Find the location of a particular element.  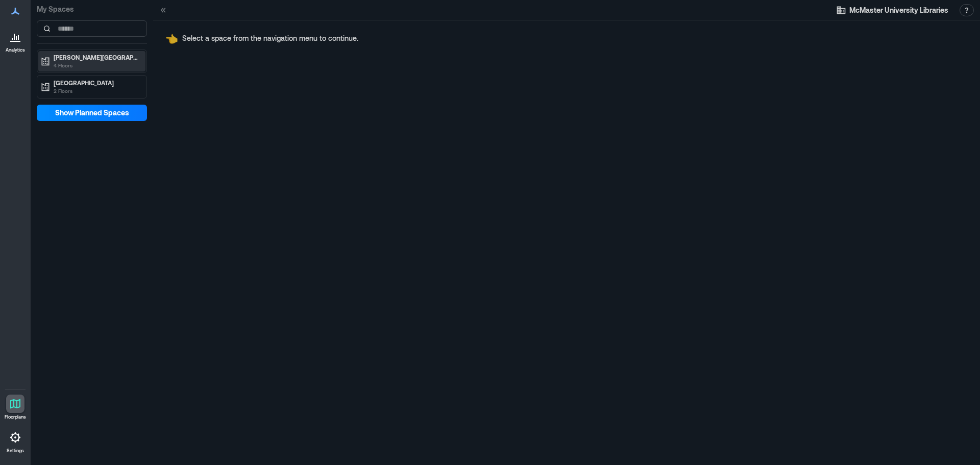

a: Analytics is located at coordinates (15, 40).